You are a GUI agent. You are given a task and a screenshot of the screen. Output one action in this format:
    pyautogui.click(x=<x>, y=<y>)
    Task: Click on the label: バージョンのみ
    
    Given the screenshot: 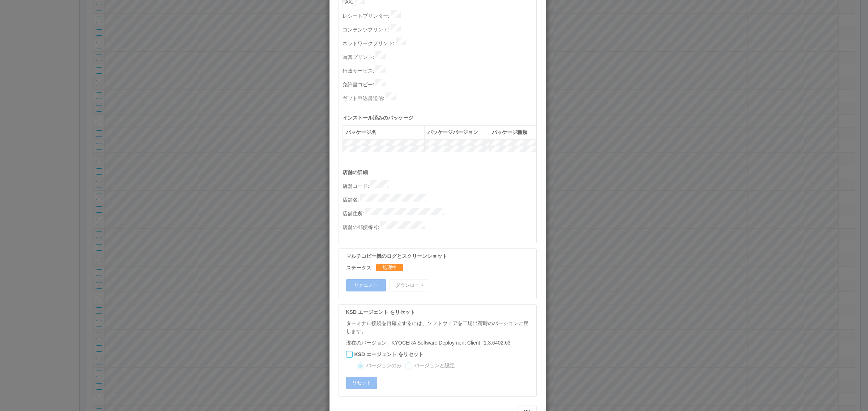 What is the action you would take?
    pyautogui.click(x=384, y=366)
    